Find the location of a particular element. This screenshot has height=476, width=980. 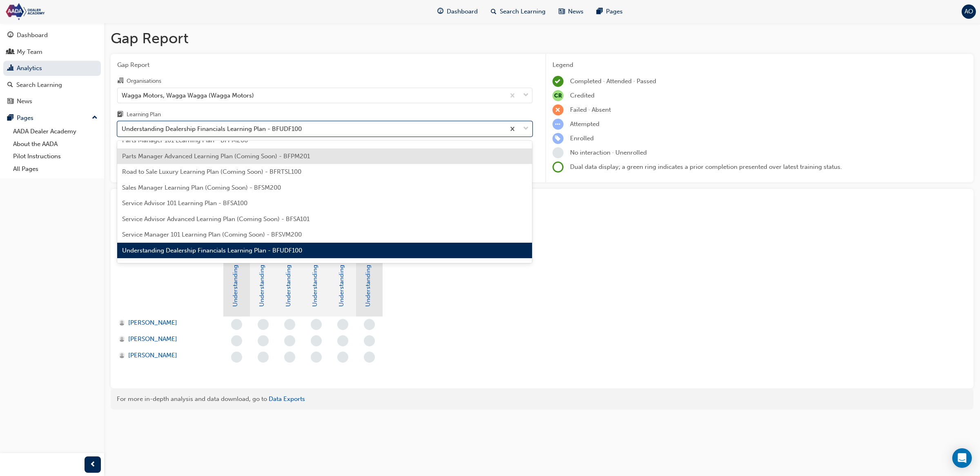

span: Understanding Dealership Financials Learning Plan - BFUDF100 is located at coordinates (212, 250).